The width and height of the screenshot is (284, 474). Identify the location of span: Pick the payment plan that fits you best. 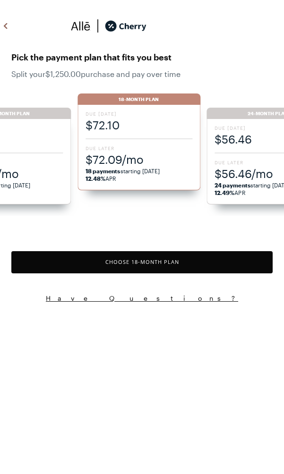
(142, 57).